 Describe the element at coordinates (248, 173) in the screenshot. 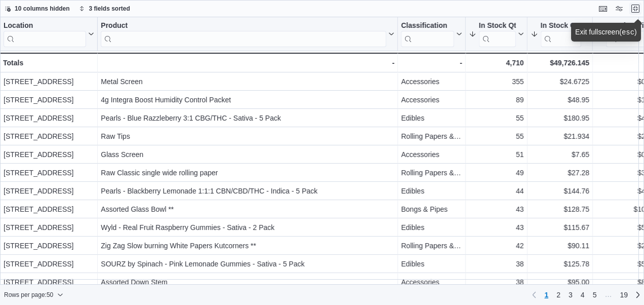

I see `div: Raw Classic single wide rolling paper` at that location.